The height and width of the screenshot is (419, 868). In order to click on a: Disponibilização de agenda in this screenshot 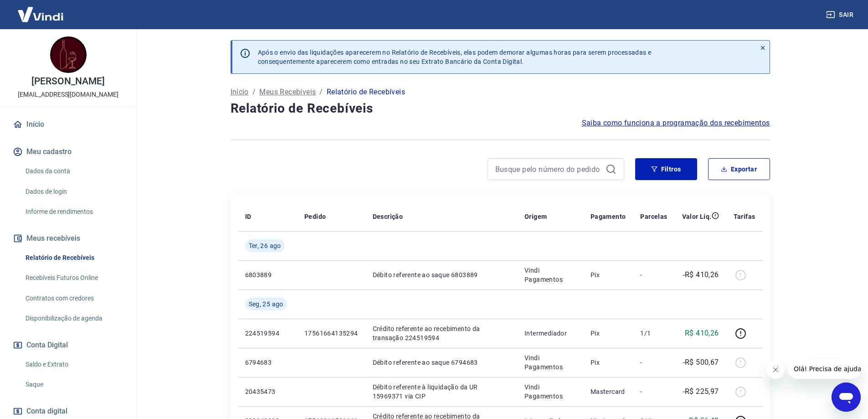, I will do `click(73, 319)`.